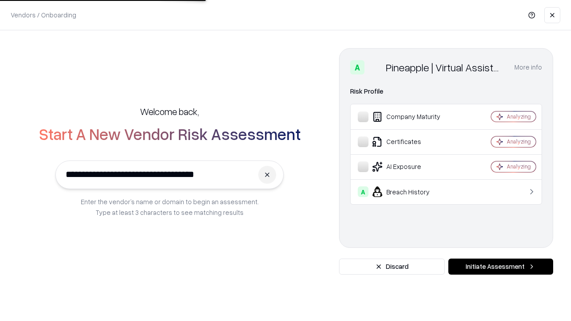 This screenshot has height=321, width=571. What do you see at coordinates (411, 142) in the screenshot?
I see `div: Certificates` at bounding box center [411, 142].